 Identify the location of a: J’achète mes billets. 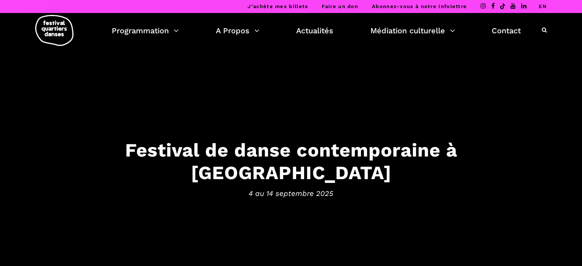
(278, 6).